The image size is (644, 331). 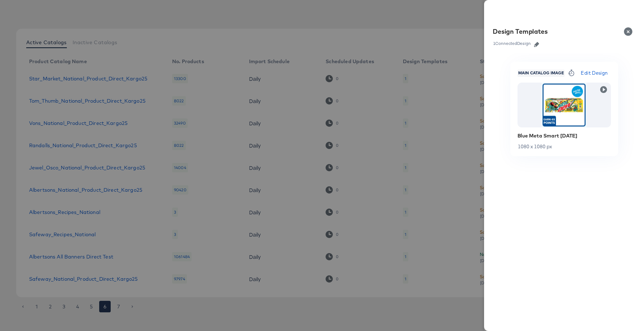 What do you see at coordinates (594, 73) in the screenshot?
I see `span: Edit Design` at bounding box center [594, 73].